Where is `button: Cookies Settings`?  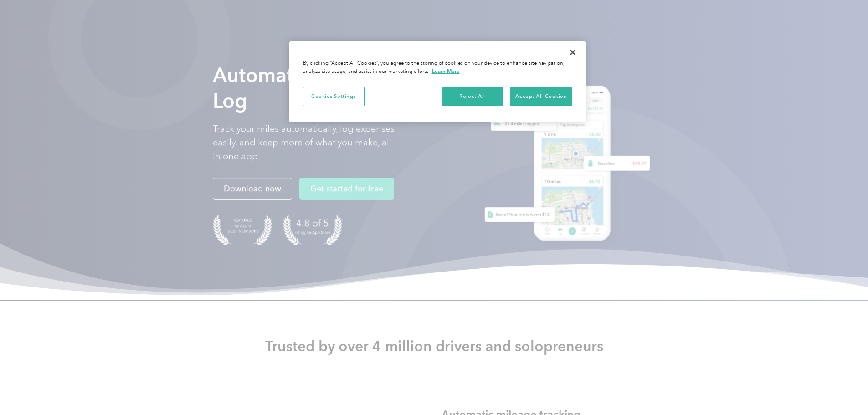 button: Cookies Settings is located at coordinates (333, 96).